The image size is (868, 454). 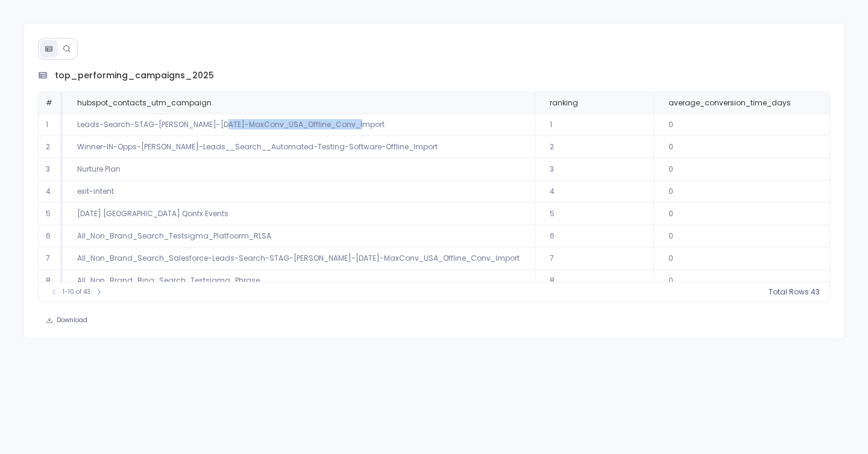 What do you see at coordinates (564, 103) in the screenshot?
I see `span: ranking` at bounding box center [564, 103].